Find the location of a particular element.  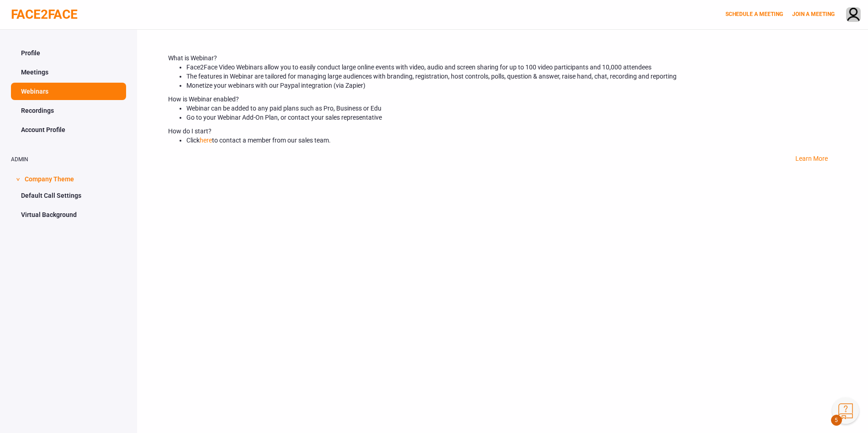

p: How is Webinar enabled? is located at coordinates (502, 99).